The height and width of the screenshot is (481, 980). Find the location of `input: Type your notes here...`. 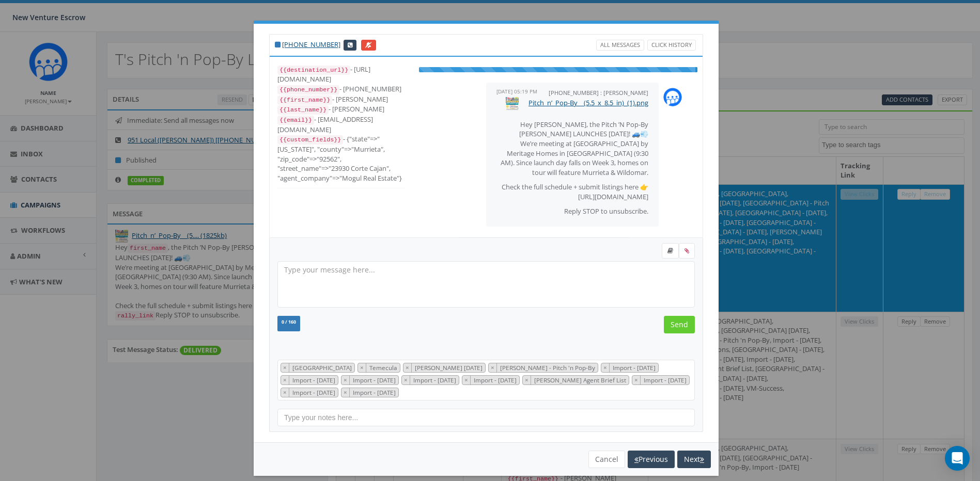

input: Type your notes here... is located at coordinates (486, 418).